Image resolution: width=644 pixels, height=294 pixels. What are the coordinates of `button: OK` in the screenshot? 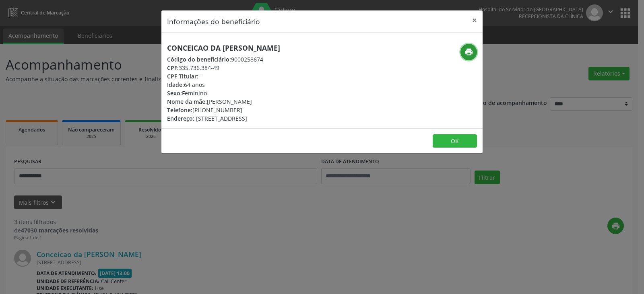 It's located at (455, 141).